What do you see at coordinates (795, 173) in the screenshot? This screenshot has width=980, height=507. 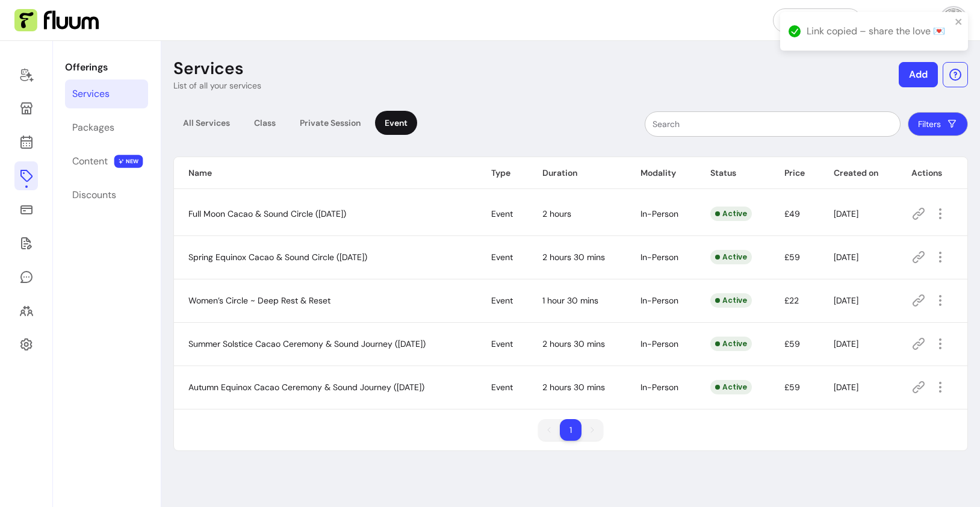 I see `th: Price` at bounding box center [795, 173].